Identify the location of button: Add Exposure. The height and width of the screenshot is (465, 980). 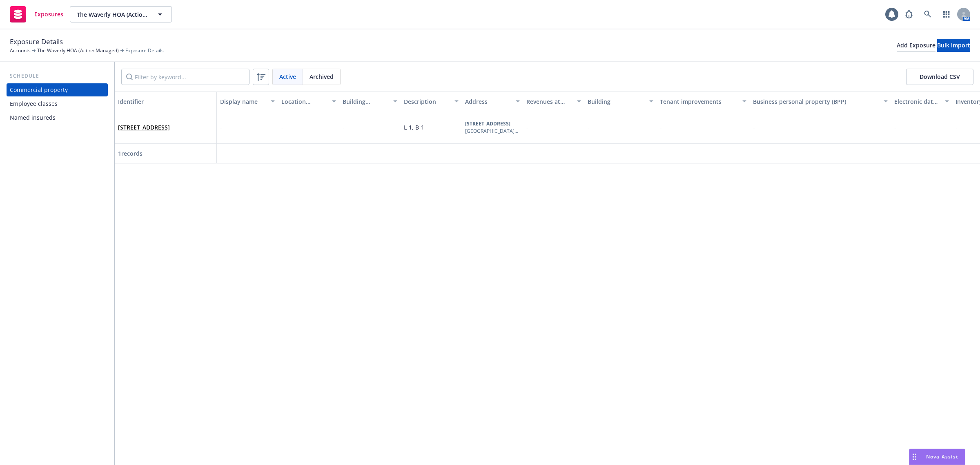
(916, 46).